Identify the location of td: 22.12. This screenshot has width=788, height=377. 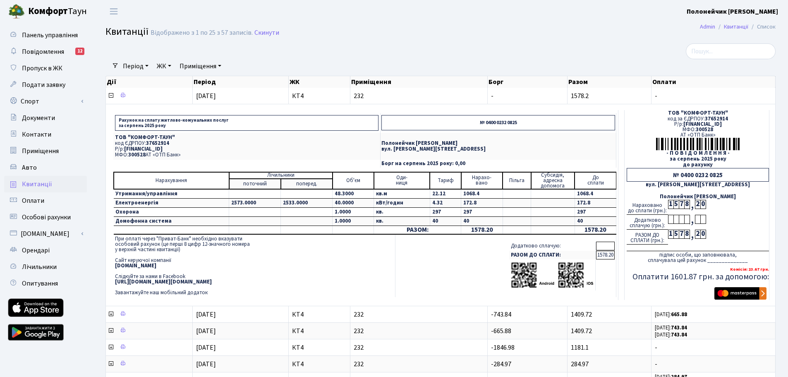
(446, 194).